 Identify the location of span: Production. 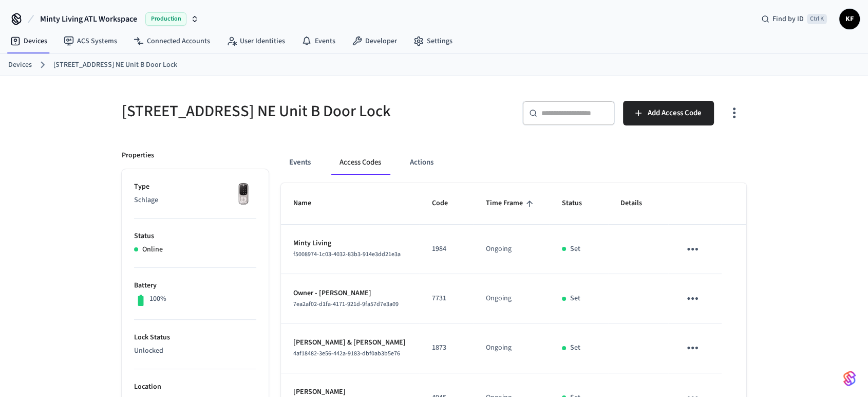
(166, 19).